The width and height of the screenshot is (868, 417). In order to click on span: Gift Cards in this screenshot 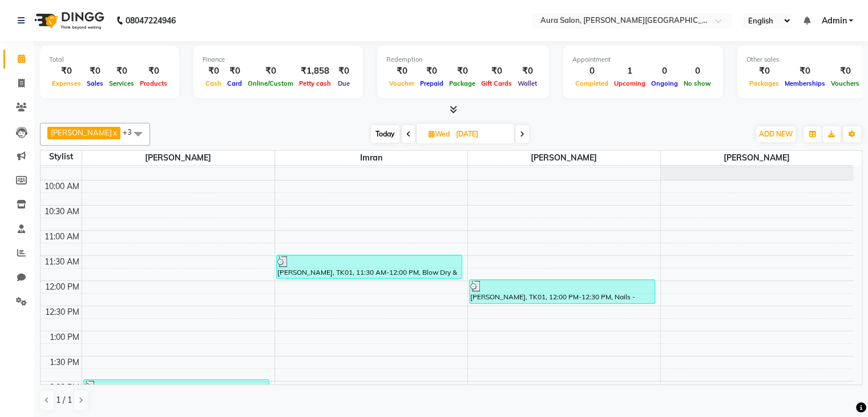, I will do `click(496, 83)`.